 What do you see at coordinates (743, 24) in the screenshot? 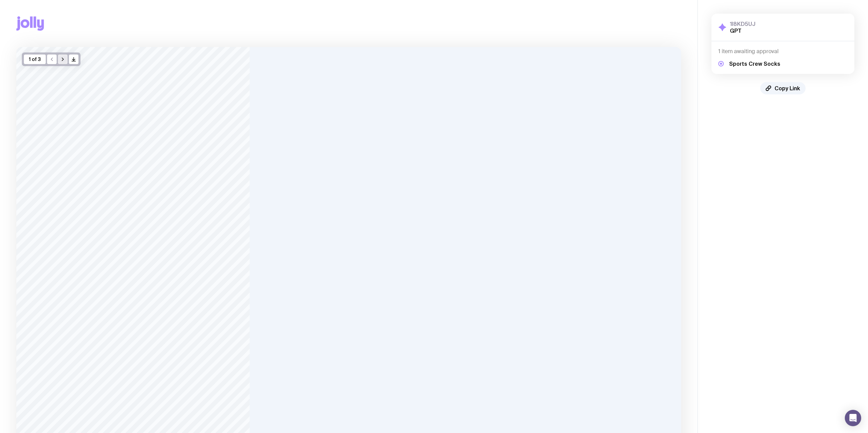
I see `h3: 1I8KD5UJ` at bounding box center [743, 24].